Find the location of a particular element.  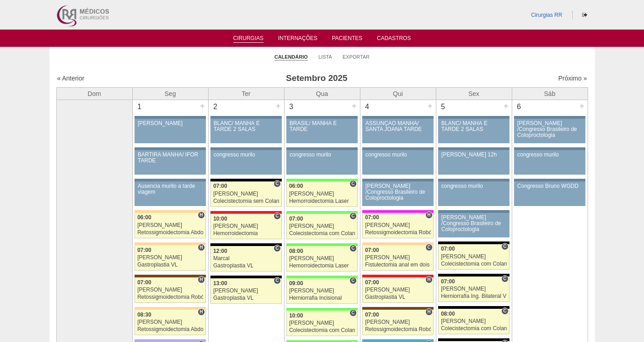

th: Qui is located at coordinates (398, 93).